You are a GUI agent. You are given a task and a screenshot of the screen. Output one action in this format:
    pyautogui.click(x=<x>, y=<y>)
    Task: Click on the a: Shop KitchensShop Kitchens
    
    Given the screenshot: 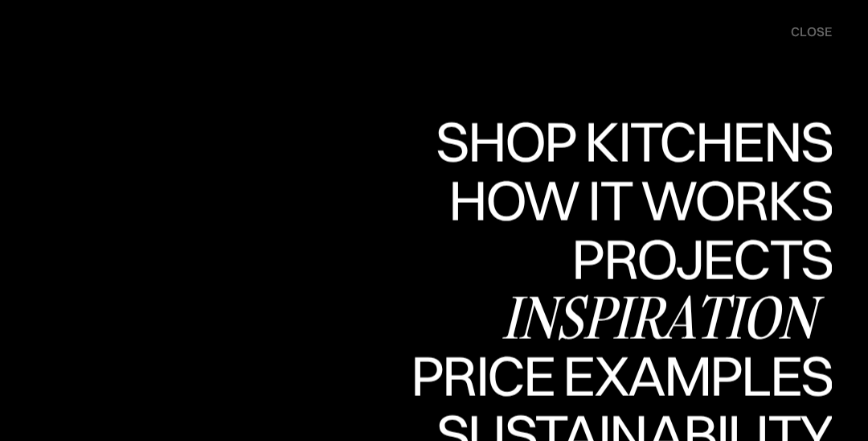 What is the action you would take?
    pyautogui.click(x=629, y=142)
    